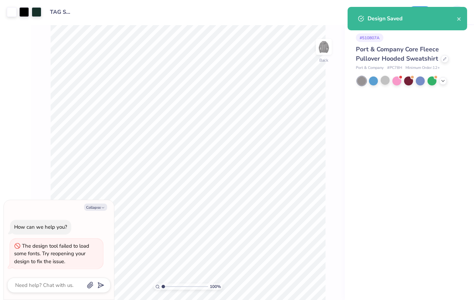  Describe the element at coordinates (370, 38) in the screenshot. I see `div: # 510807A` at that location.